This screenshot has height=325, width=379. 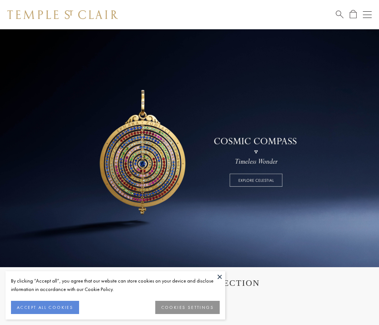 I want to click on button: COOKIES SETTINGS, so click(x=188, y=308).